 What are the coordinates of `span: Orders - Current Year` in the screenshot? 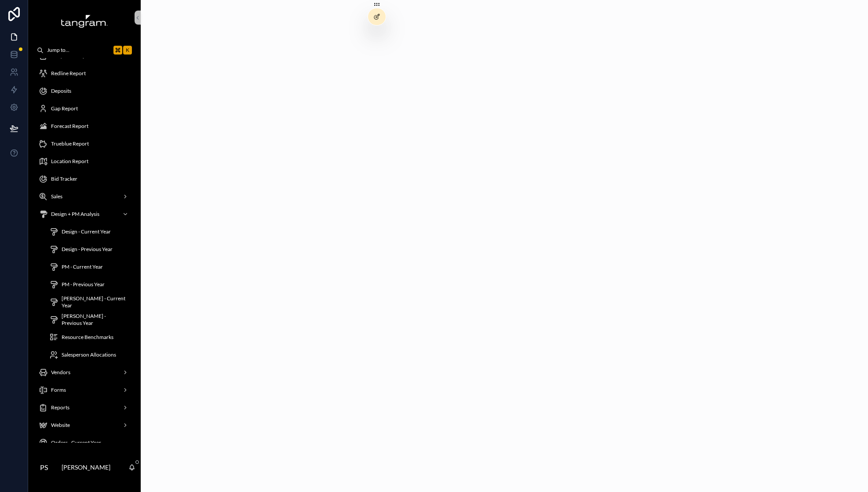 It's located at (76, 443).